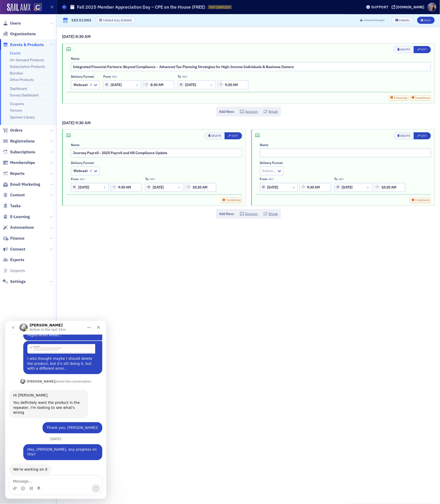 The width and height of the screenshot is (440, 504). What do you see at coordinates (19, 141) in the screenshot?
I see `a: Registrations` at bounding box center [19, 141].